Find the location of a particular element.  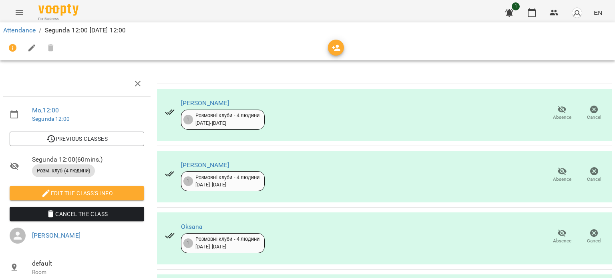

span: 1 is located at coordinates (516, 6).